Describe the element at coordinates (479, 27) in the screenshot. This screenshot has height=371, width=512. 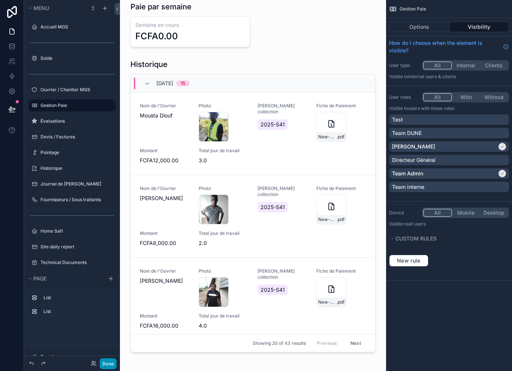
I see `button: Visibility` at that location.